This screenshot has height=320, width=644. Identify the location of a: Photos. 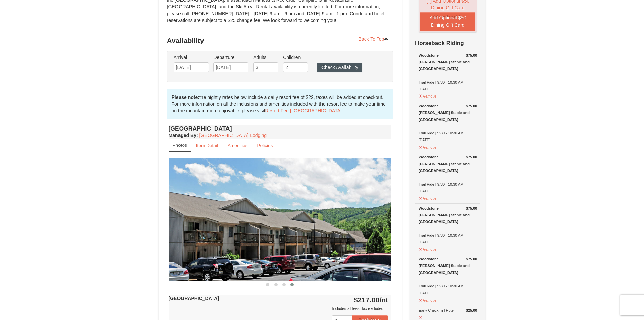
(180, 145).